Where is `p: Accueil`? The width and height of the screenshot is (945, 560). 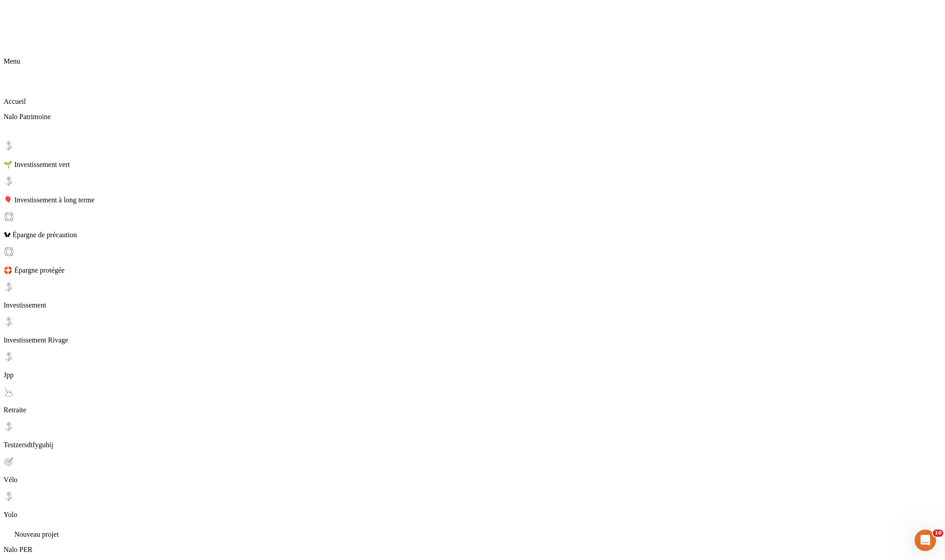 p: Accueil is located at coordinates (472, 102).